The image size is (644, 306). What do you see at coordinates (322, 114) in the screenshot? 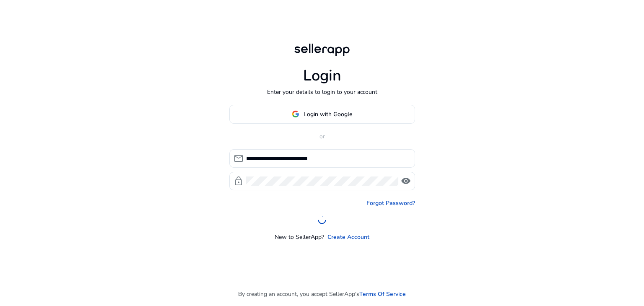
I see `button: Login with Google` at bounding box center [322, 114].